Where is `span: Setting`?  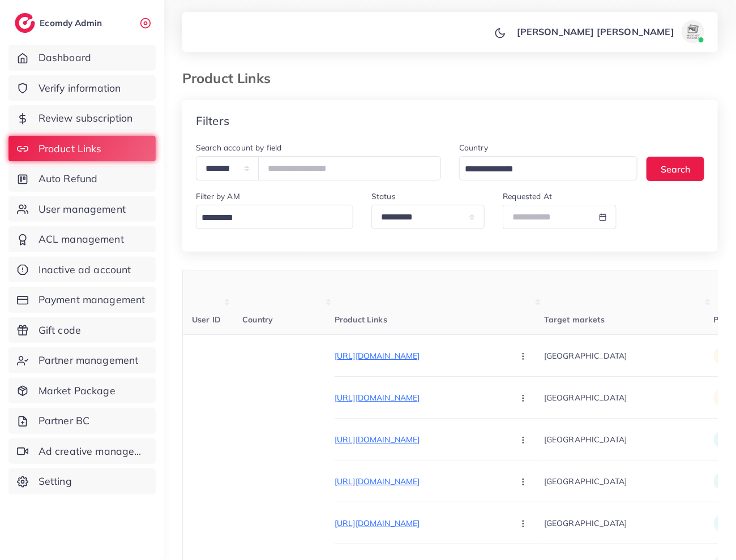 span: Setting is located at coordinates (55, 481).